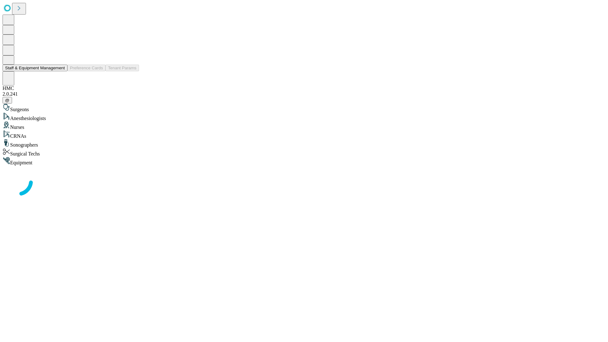  What do you see at coordinates (122, 68) in the screenshot?
I see `button: Tenant Params` at bounding box center [122, 68].